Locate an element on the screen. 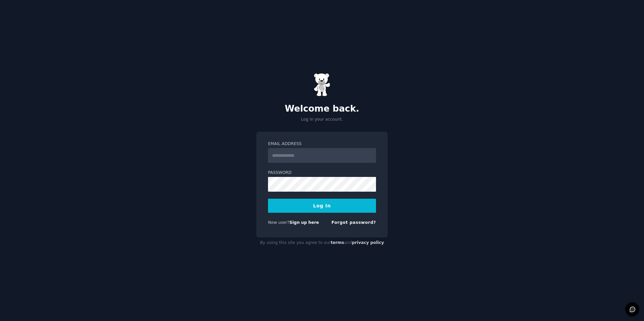 The image size is (644, 321). img: Gummy Bear is located at coordinates (322, 85).